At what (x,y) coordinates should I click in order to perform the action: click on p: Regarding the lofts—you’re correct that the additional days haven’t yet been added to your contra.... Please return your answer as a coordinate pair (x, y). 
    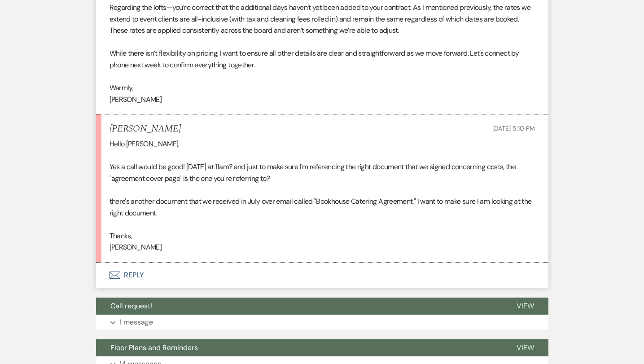
    Looking at the image, I should click on (322, 19).